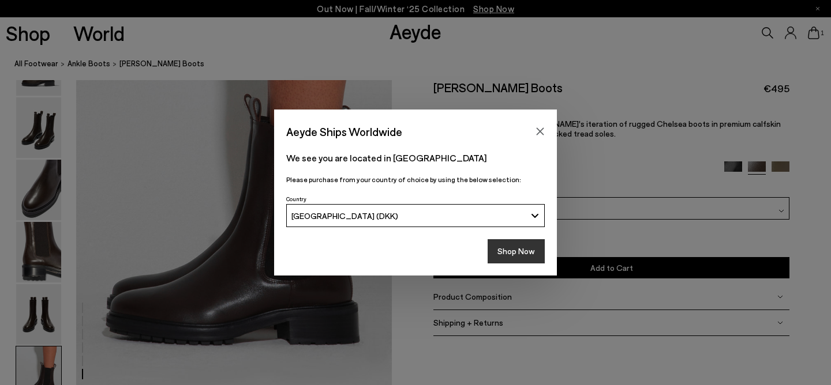 Image resolution: width=831 pixels, height=385 pixels. I want to click on button: Close, so click(540, 132).